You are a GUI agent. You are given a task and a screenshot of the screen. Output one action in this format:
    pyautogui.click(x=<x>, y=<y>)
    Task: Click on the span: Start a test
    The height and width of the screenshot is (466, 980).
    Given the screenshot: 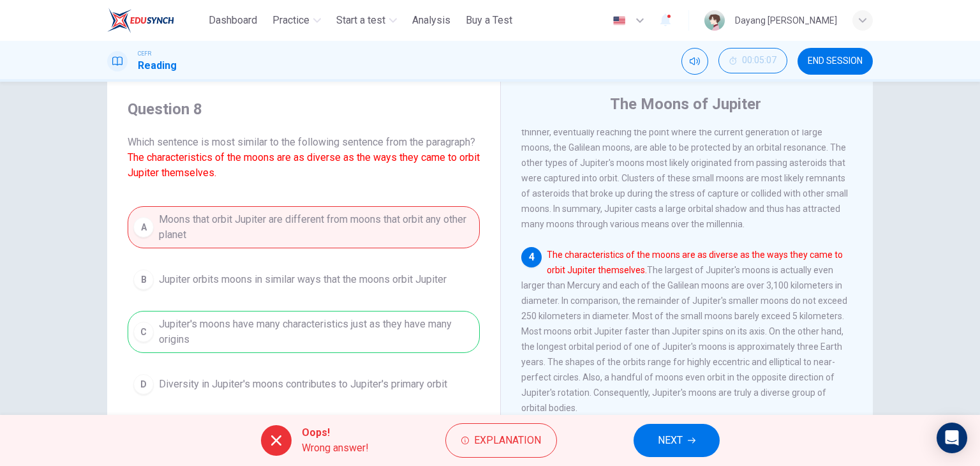 What is the action you would take?
    pyautogui.click(x=360, y=20)
    